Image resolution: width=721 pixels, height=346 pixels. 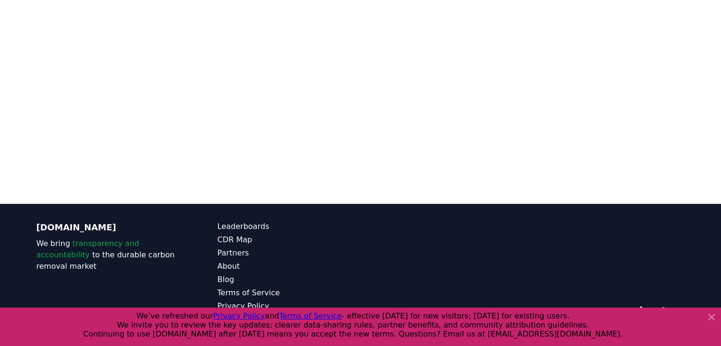 What do you see at coordinates (289, 240) in the screenshot?
I see `a: CDR Map` at bounding box center [289, 240].